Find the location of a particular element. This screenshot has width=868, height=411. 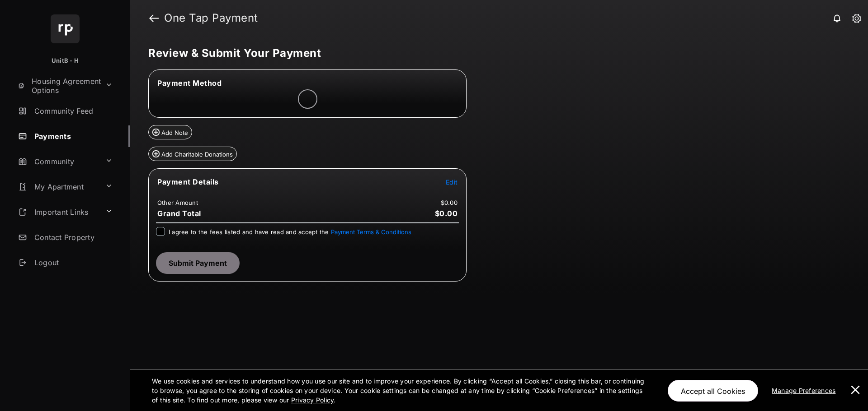

strong: One Tap Payment is located at coordinates (211, 18).